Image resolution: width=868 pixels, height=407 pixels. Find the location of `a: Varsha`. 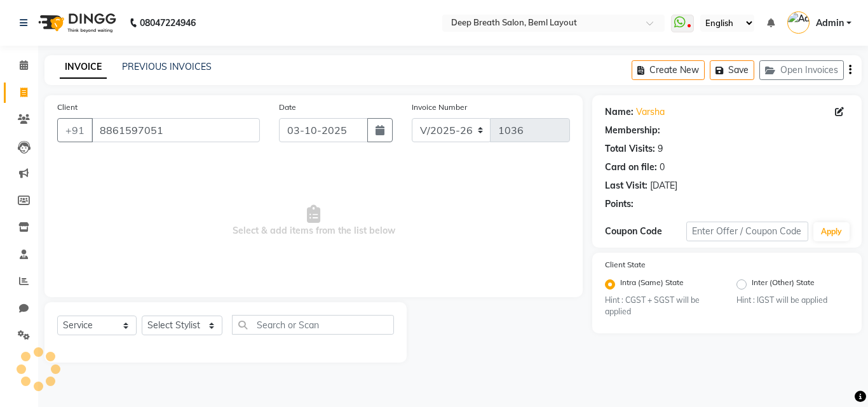

a: Varsha is located at coordinates (650, 112).